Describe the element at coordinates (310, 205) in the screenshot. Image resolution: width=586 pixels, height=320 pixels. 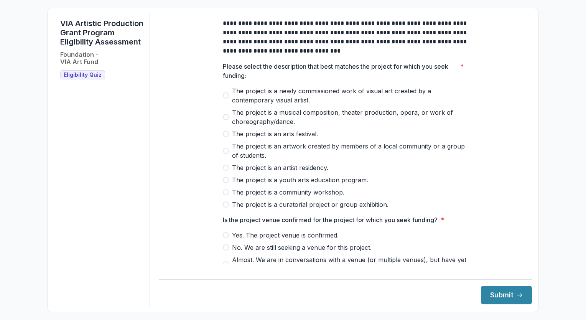
I see `span: The project is a curatorial project or group exhibition.` at that location.